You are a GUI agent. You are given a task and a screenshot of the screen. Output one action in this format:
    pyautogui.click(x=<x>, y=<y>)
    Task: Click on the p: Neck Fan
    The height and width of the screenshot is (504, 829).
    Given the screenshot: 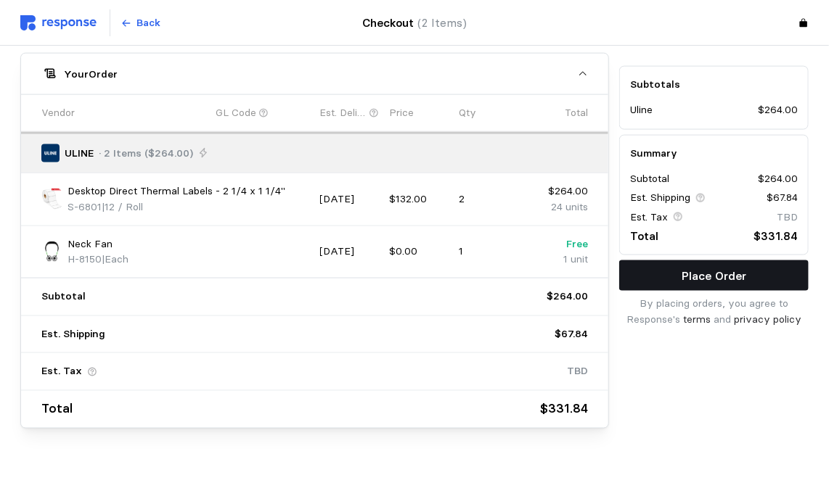 What is the action you would take?
    pyautogui.click(x=90, y=245)
    